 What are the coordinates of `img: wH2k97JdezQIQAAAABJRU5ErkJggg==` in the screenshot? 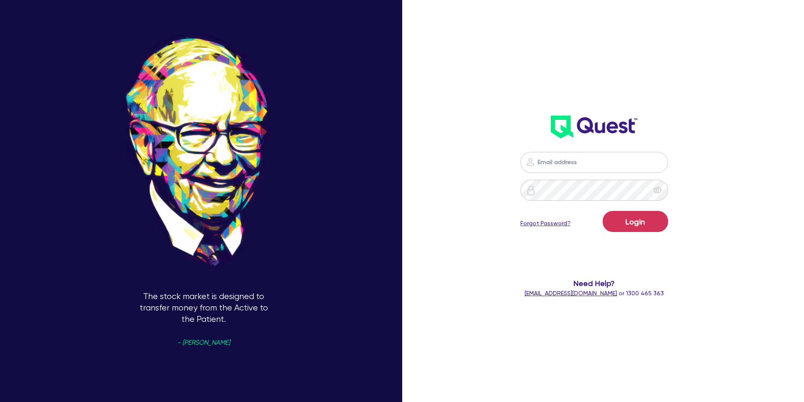 It's located at (594, 127).